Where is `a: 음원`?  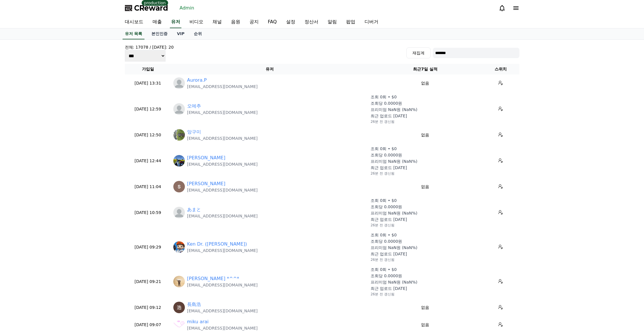 a: 음원 is located at coordinates (236, 22).